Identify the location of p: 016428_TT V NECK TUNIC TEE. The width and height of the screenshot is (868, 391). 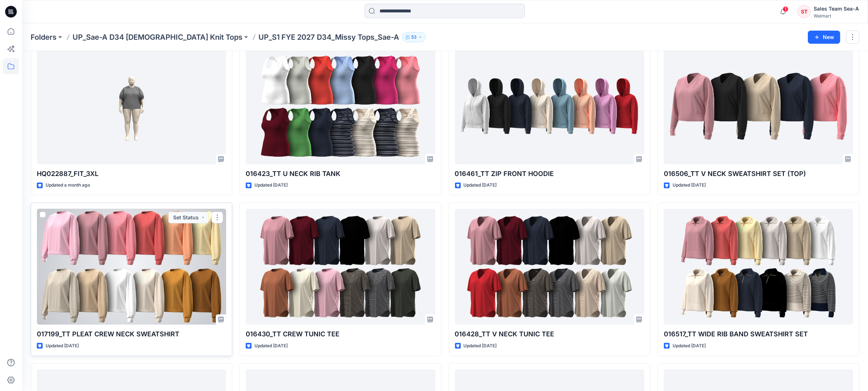
(549, 334).